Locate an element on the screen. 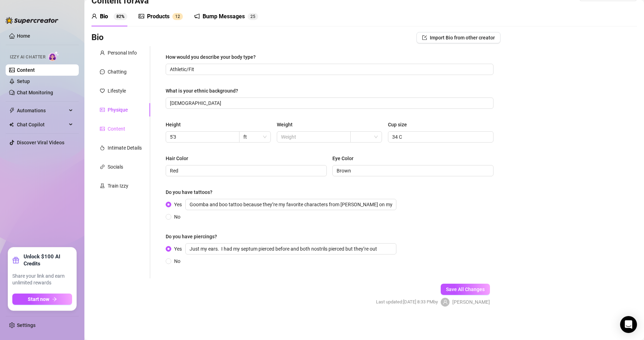  button: Import Bio from other creator is located at coordinates (458, 38).